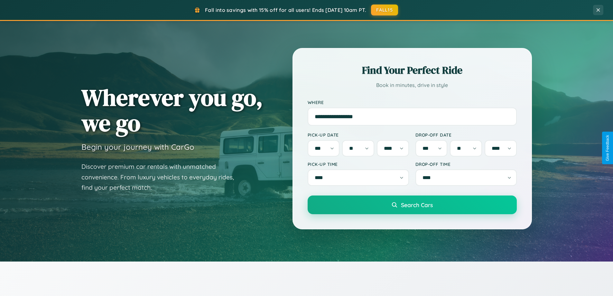 This screenshot has height=296, width=613. I want to click on label: Drop-off Date, so click(466, 134).